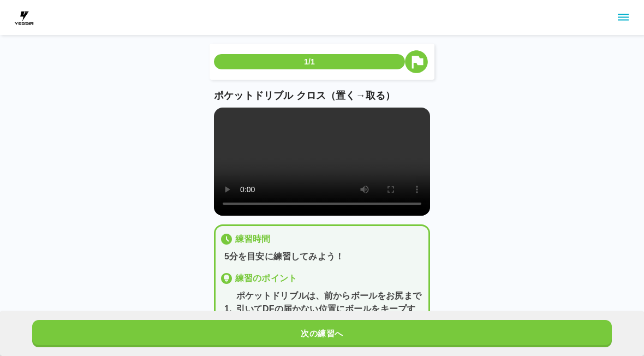  I want to click on button: sidemenu, so click(623, 18).